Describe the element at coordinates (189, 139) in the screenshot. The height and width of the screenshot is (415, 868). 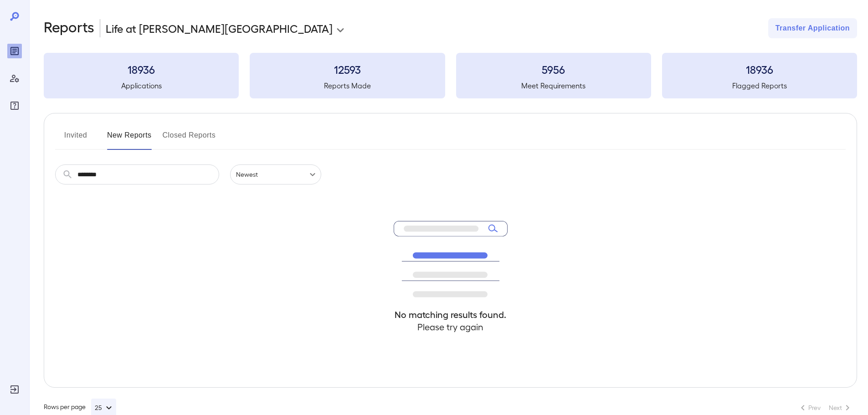
I see `button: Closed Reports` at that location.